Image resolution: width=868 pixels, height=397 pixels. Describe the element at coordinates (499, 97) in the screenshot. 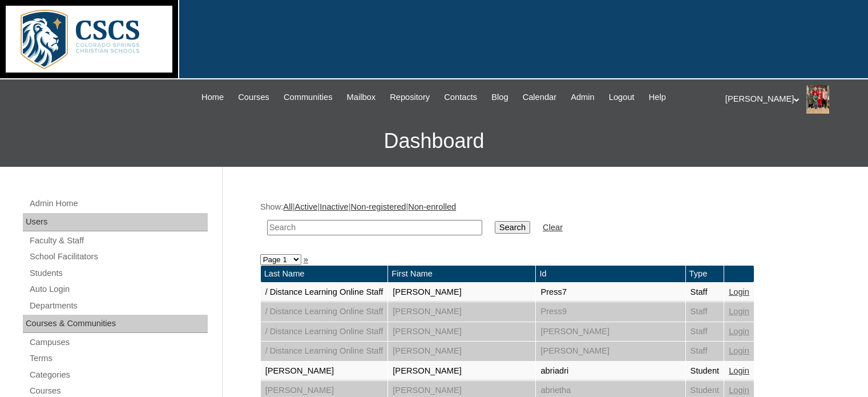

I see `span: Blog` at that location.